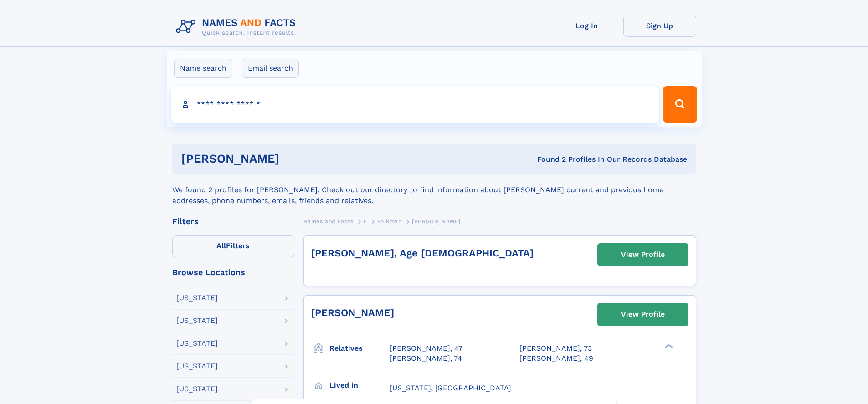 This screenshot has width=868, height=404. What do you see at coordinates (359, 386) in the screenshot?
I see `h3: Lived in` at bounding box center [359, 386].